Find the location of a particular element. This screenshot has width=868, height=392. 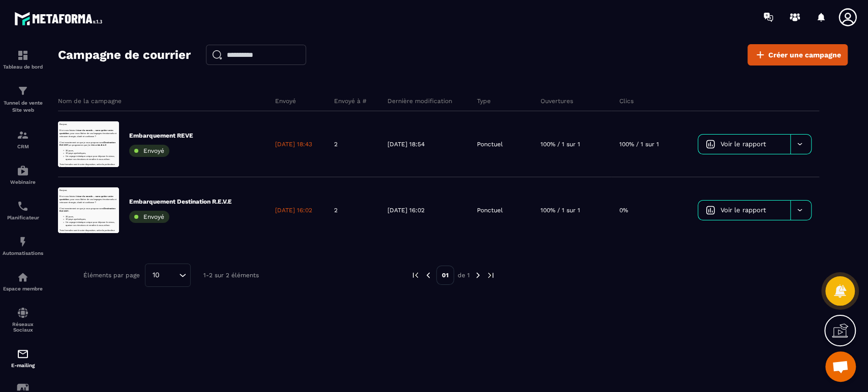

p: de 1 is located at coordinates (464, 275).